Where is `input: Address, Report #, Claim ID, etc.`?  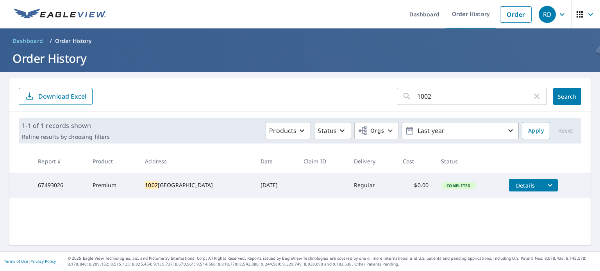
input: Address, Report #, Claim ID, etc. is located at coordinates (475, 96).